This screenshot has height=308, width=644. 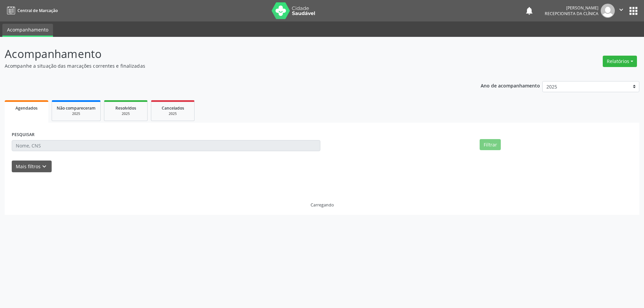 What do you see at coordinates (490, 145) in the screenshot?
I see `button: Filtrar` at bounding box center [490, 145].